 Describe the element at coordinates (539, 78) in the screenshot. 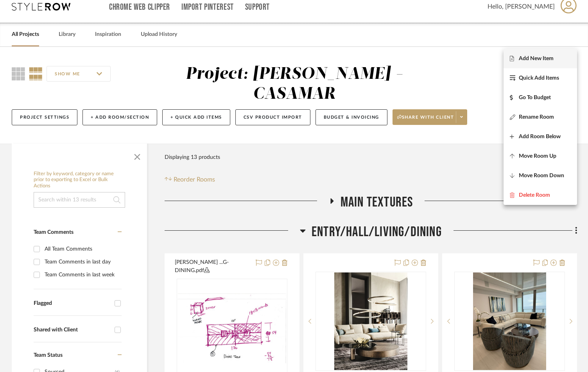

I see `span: Quick Add Items` at that location.